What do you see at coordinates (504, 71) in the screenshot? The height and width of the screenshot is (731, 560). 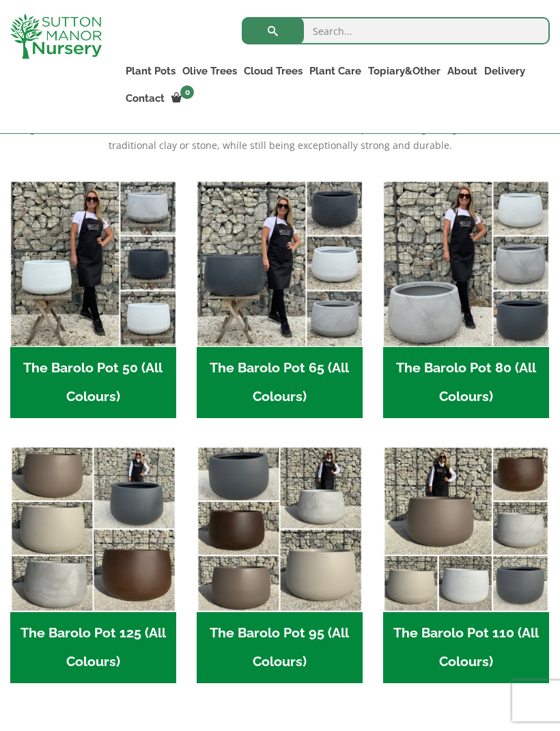 I see `a: Delivery` at bounding box center [504, 71].